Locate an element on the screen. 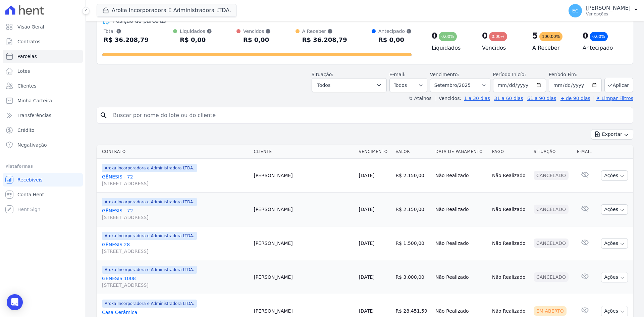  th: Cliente is located at coordinates (303, 152).